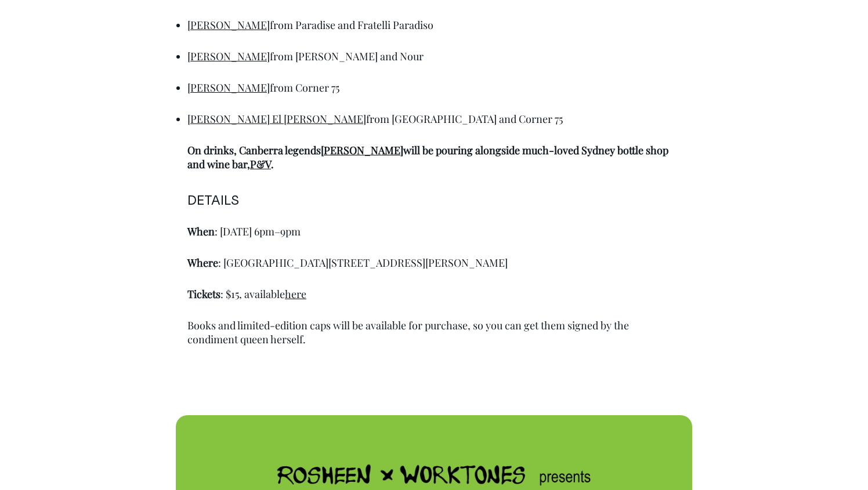  What do you see at coordinates (434, 88) in the screenshot?
I see `p: from Corner 75` at bounding box center [434, 88].